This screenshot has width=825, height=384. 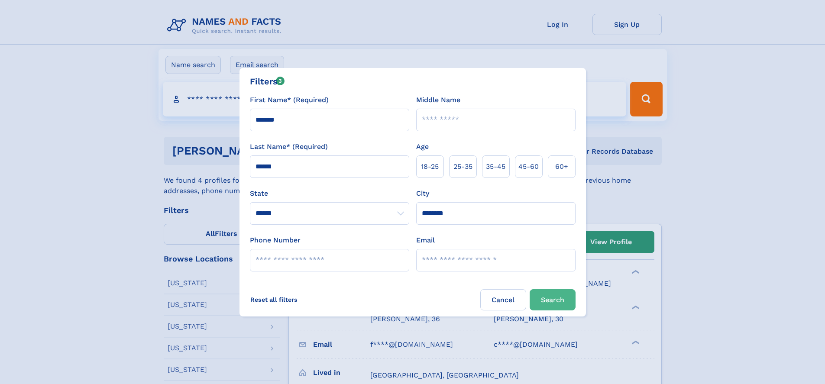 I want to click on label: Last Name* (Required), so click(x=289, y=147).